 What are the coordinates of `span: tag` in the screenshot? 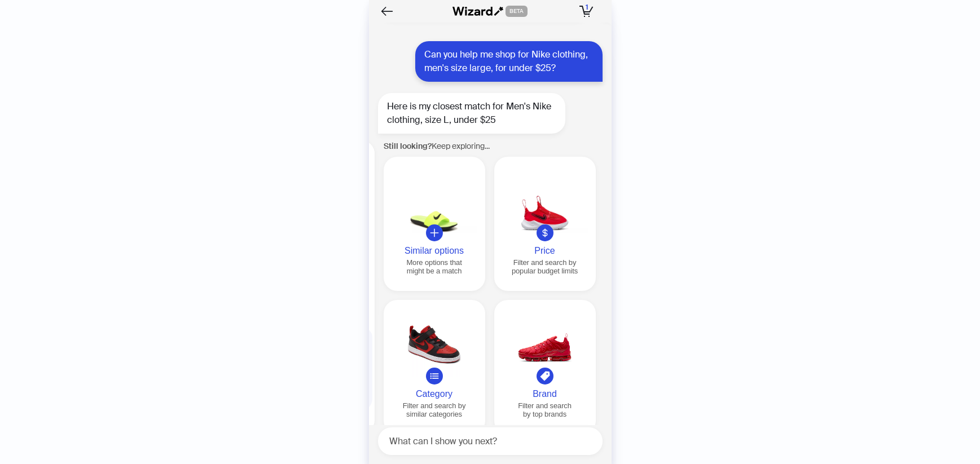 It's located at (545, 376).